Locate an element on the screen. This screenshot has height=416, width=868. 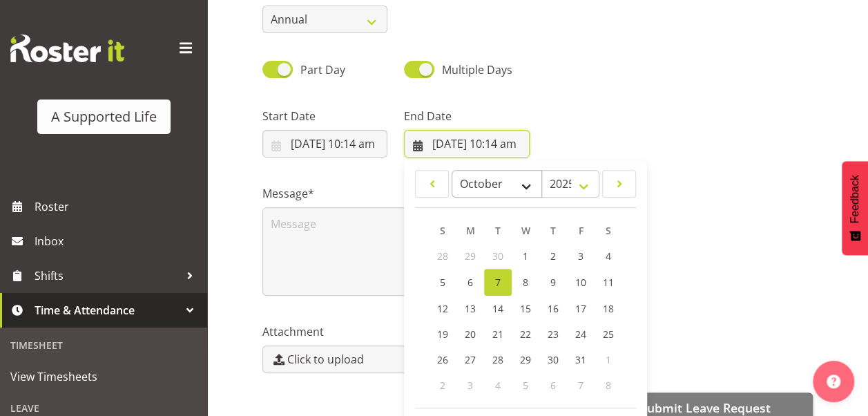
label: Attachment is located at coordinates (395, 331).